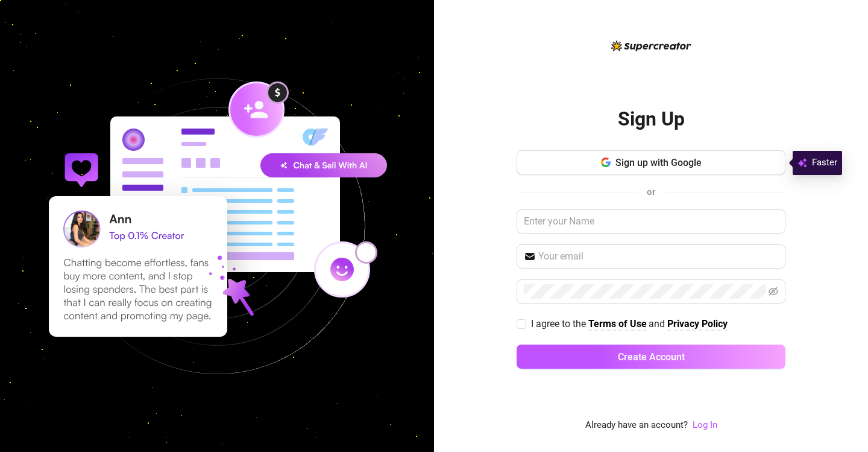 The width and height of the screenshot is (868, 452). I want to click on span: Already have an account?, so click(637, 425).